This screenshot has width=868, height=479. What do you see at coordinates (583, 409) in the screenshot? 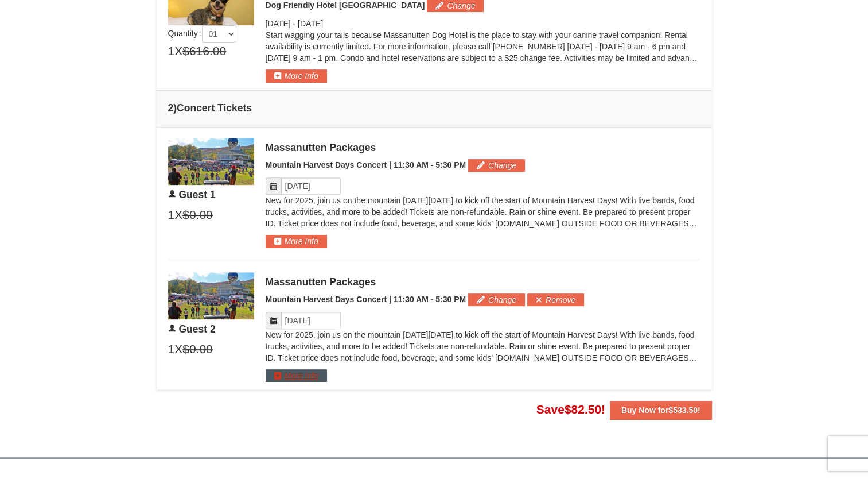
I see `span: $82.50` at bounding box center [583, 409].